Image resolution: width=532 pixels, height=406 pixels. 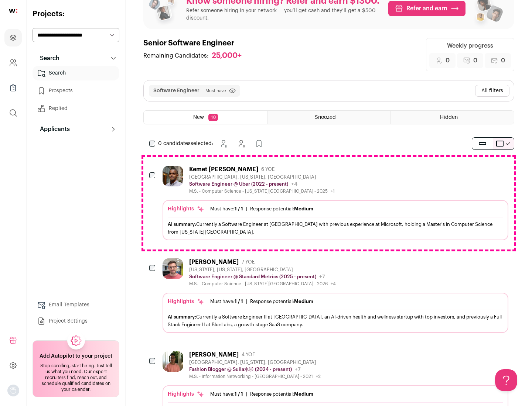 I want to click on a: Replied, so click(x=76, y=109).